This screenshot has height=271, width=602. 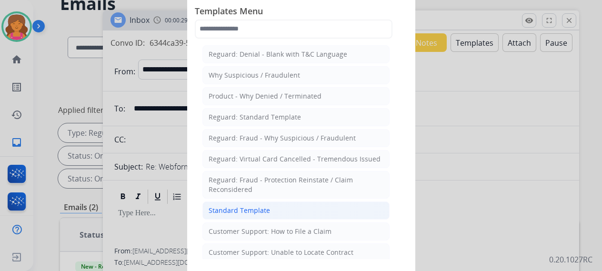 I want to click on div: Reguard: Denial - Blank with T&C Language, so click(x=278, y=54).